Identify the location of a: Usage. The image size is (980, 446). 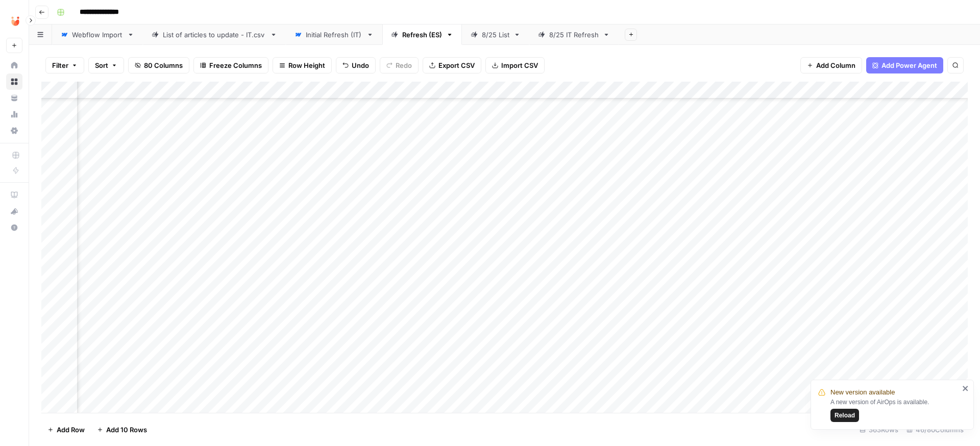
(15, 114).